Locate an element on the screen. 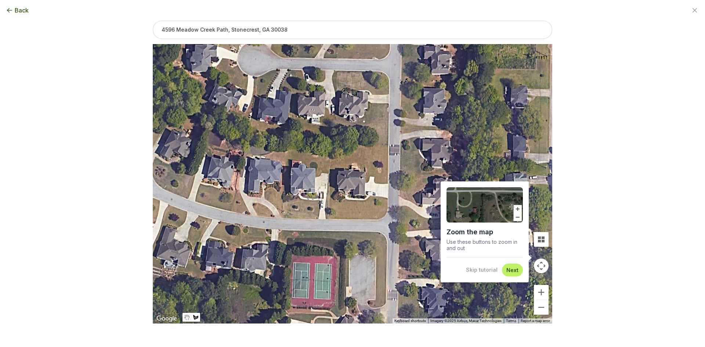 The image size is (705, 347). button: Tilt map is located at coordinates (541, 239).